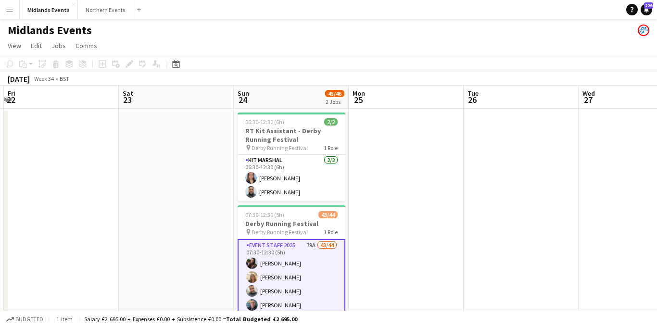 The width and height of the screenshot is (657, 327). I want to click on div: BST, so click(64, 78).